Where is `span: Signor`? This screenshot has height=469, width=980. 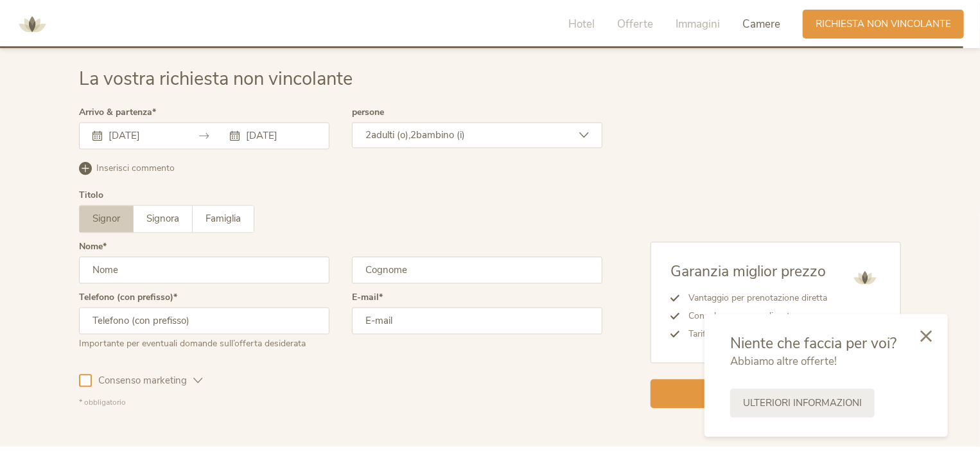 span: Signor is located at coordinates (106, 219).